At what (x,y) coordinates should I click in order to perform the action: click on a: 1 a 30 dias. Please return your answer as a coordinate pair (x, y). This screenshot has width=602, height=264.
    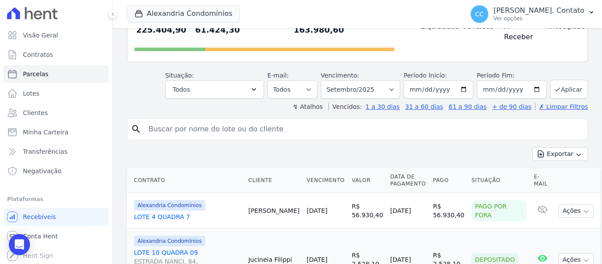
    Looking at the image, I should click on (383, 107).